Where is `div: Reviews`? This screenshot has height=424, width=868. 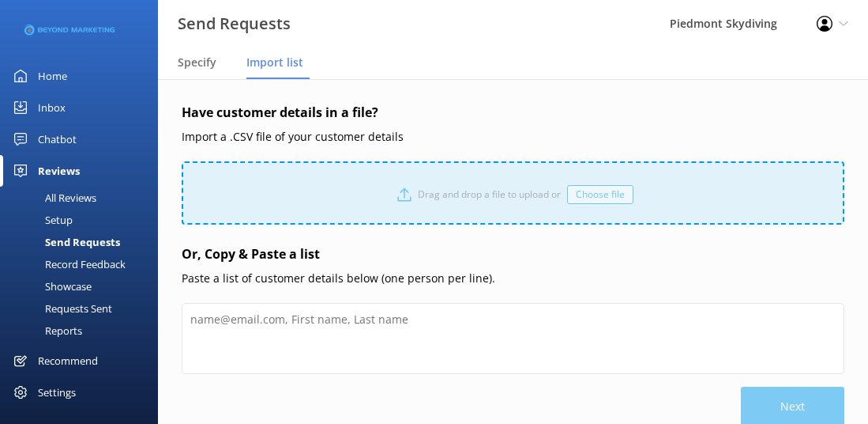 div: Reviews is located at coordinates (58, 171).